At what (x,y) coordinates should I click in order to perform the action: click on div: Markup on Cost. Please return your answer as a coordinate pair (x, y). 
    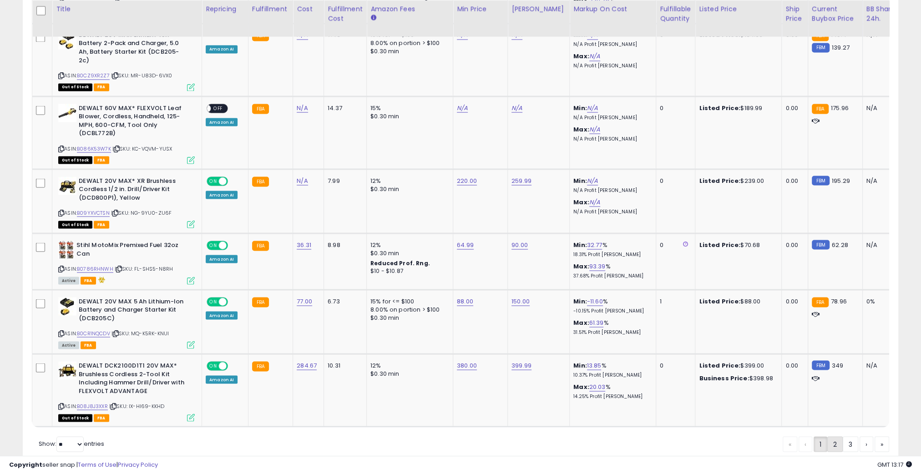
    Looking at the image, I should click on (613, 9).